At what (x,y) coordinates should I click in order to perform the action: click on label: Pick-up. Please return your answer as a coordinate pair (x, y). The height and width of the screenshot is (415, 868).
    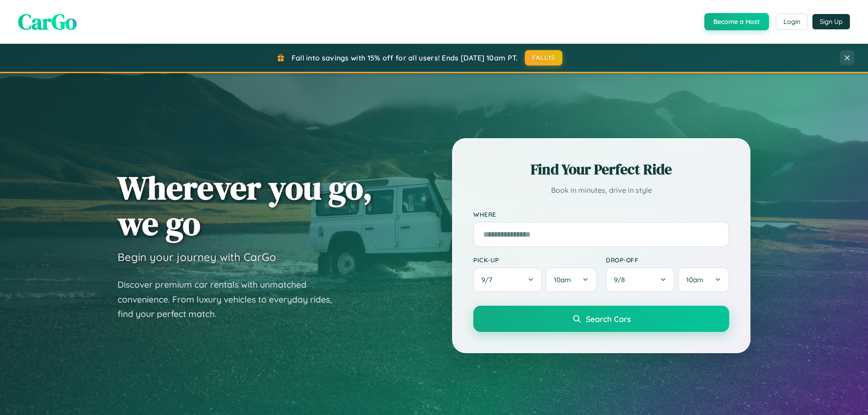
    Looking at the image, I should click on (534, 260).